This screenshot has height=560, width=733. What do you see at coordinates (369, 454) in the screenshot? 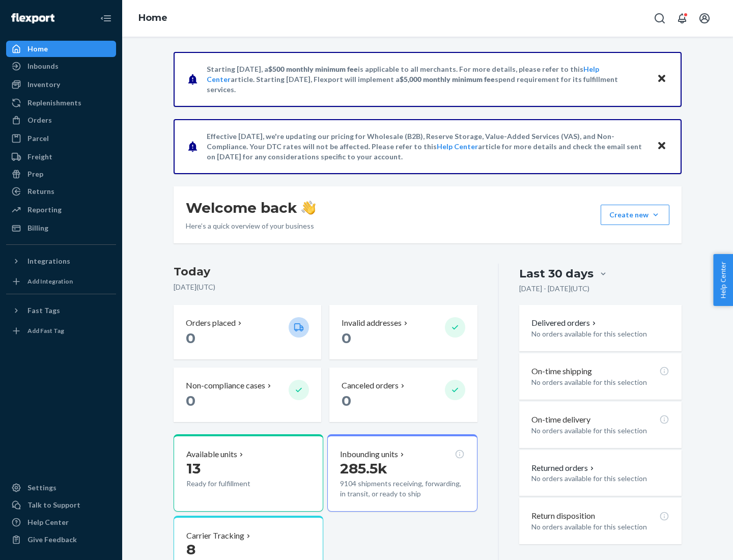
I see `p: Inbounding units` at bounding box center [369, 454].